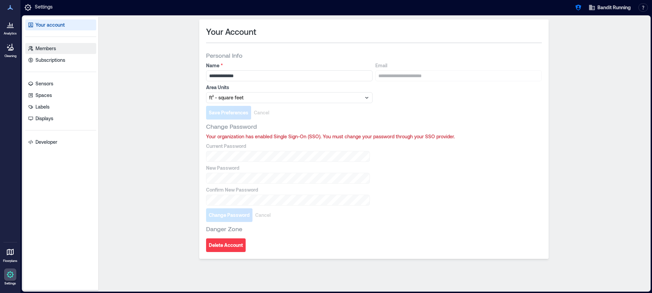  I want to click on span: Your Account, so click(231, 32).